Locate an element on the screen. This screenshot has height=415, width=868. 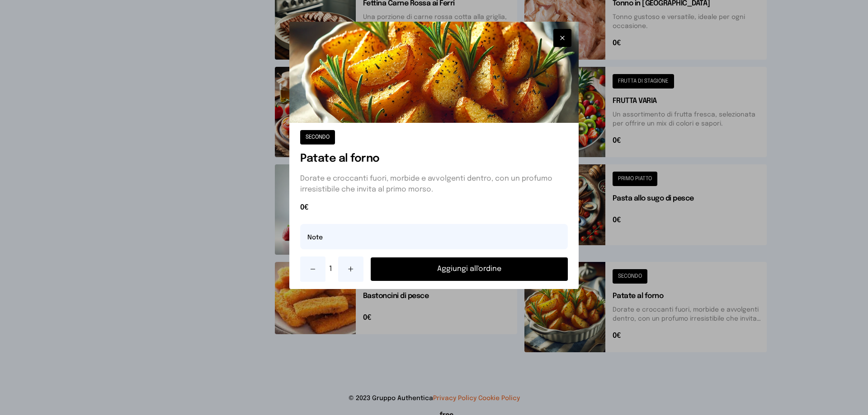
h1: Patate al forno is located at coordinates (434, 159).